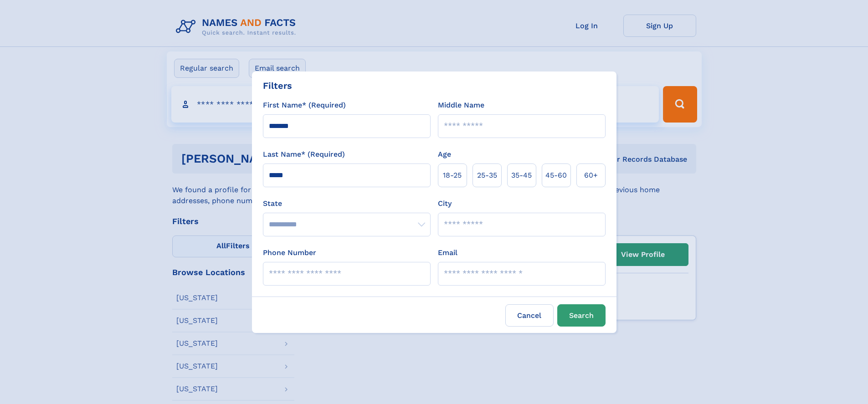  I want to click on div: Filters, so click(277, 86).